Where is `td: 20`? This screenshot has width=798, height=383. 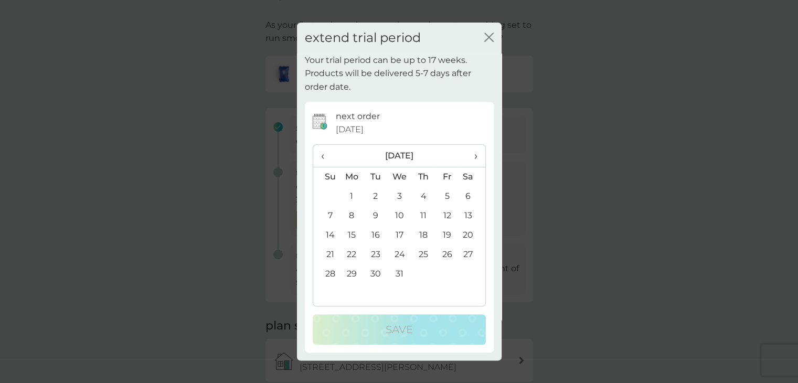 td: 20 is located at coordinates (472, 235).